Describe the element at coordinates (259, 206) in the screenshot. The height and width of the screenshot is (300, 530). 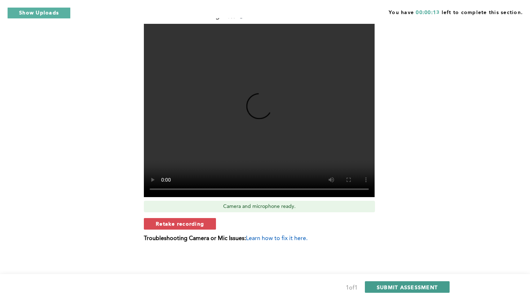
I see `div: Camera and microphone ready.` at that location.